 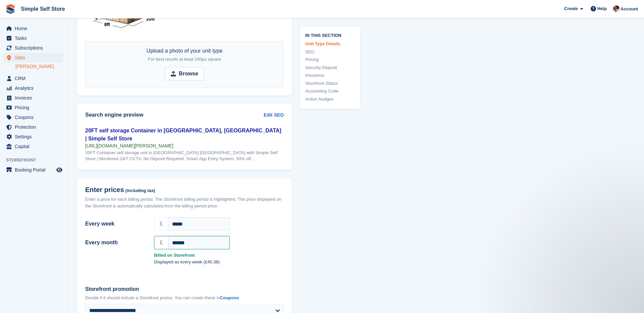 I want to click on span: Subscriptions, so click(x=35, y=48).